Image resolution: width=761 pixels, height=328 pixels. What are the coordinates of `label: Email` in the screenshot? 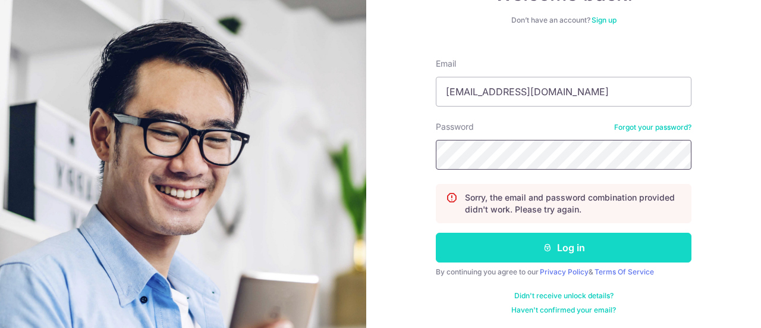 It's located at (446, 64).